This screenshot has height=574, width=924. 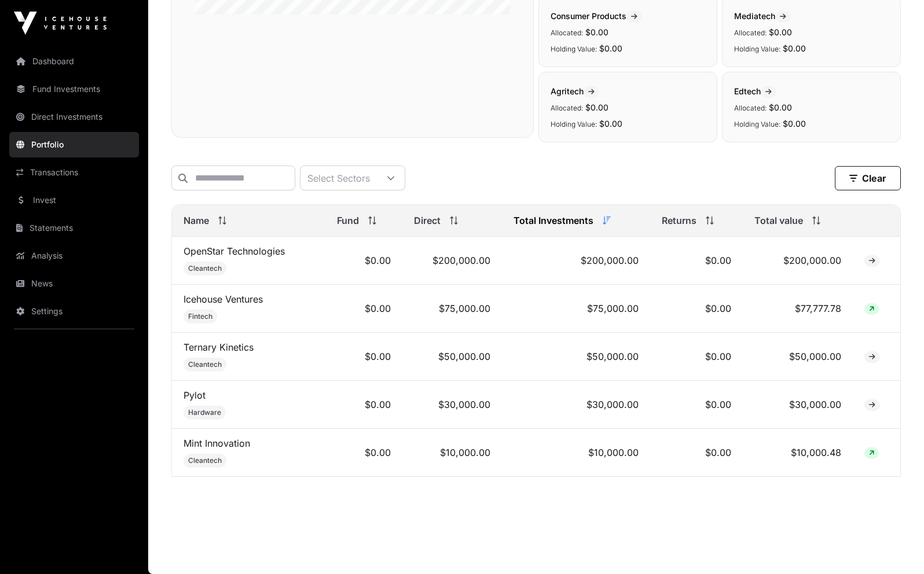 What do you see at coordinates (797, 308) in the screenshot?
I see `td: $77,777.78` at bounding box center [797, 308].